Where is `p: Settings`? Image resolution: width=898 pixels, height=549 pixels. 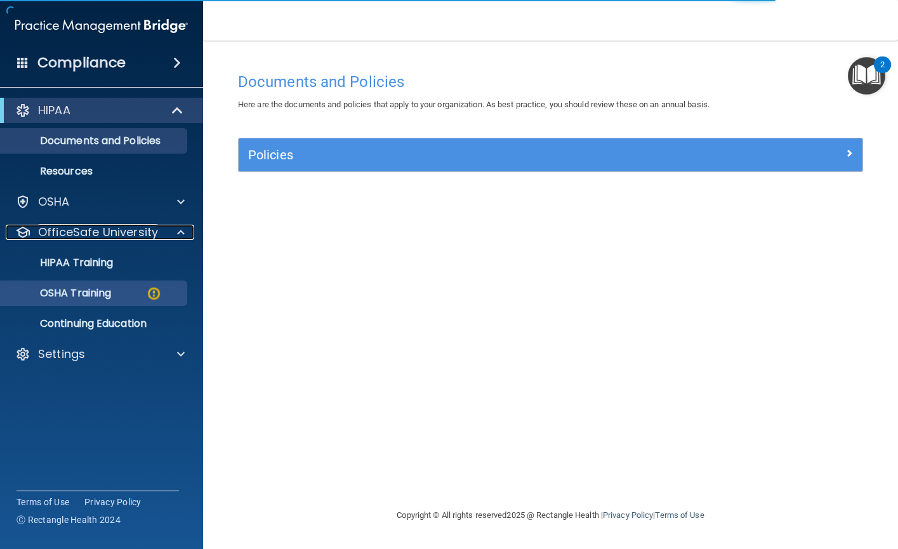
p: Settings is located at coordinates (62, 354).